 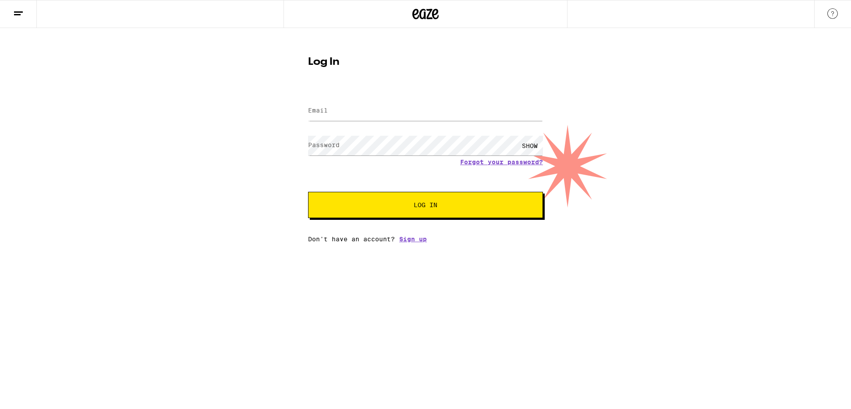 What do you see at coordinates (530, 145) in the screenshot?
I see `div: SHOW` at bounding box center [530, 145].